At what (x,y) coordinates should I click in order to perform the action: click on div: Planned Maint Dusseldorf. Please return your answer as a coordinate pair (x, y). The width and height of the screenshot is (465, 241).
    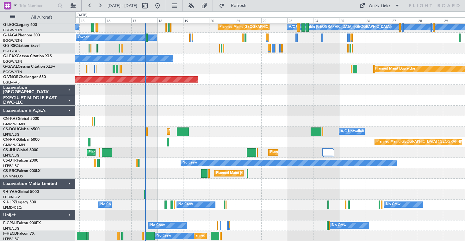
    Looking at the image, I should click on (395, 69).